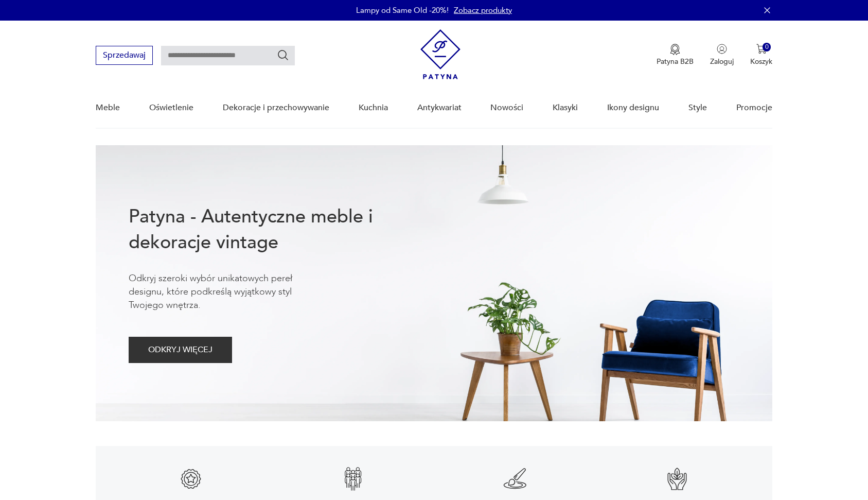 Image resolution: width=868 pixels, height=500 pixels. I want to click on button: Zaloguj, so click(722, 55).